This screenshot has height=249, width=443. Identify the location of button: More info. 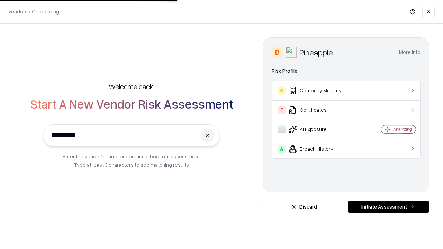
(410, 52).